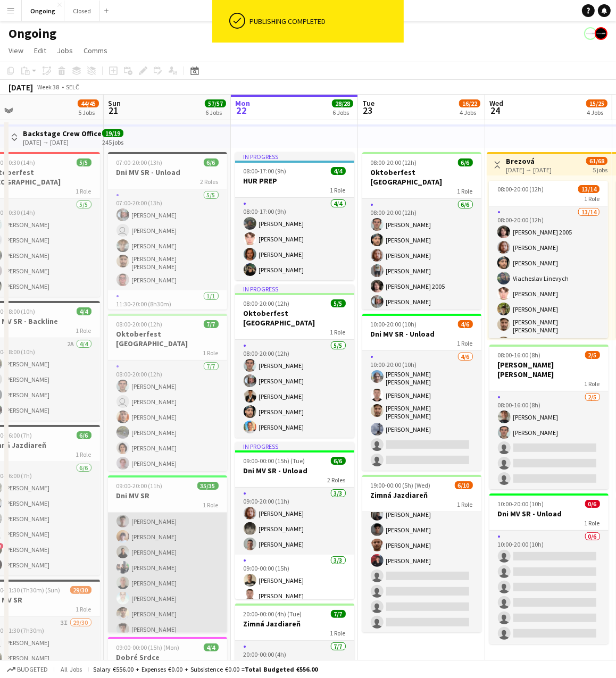 The image size is (616, 678). I want to click on div: In progress, so click(295, 289).